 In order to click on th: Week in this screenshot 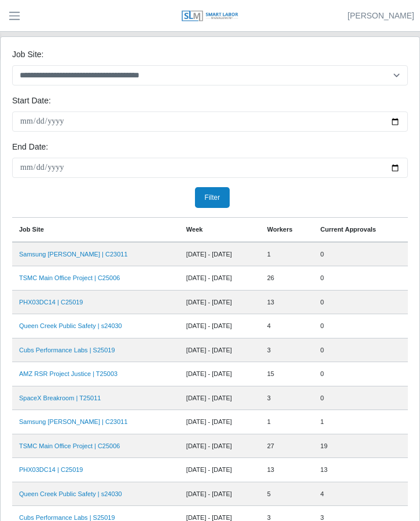, I will do `click(219, 230)`.